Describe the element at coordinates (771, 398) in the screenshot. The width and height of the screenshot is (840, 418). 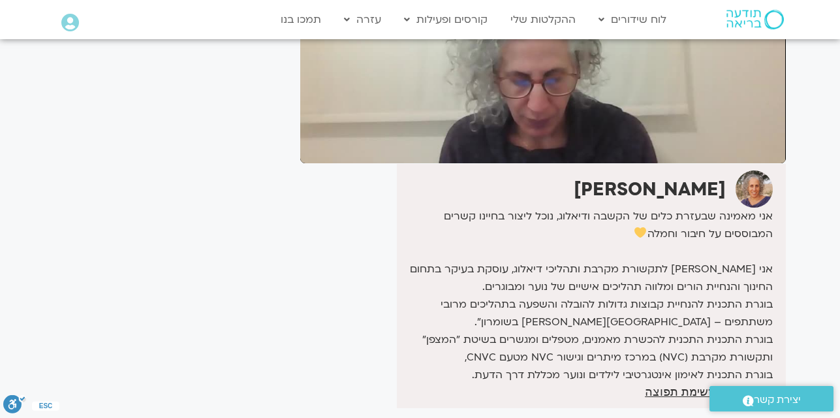
I see `a: יצירת קשר` at that location.